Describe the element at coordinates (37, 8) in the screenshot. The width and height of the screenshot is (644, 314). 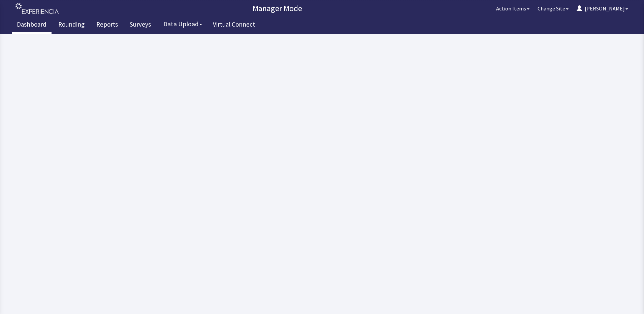
I see `img: experiencia_logo.png` at that location.